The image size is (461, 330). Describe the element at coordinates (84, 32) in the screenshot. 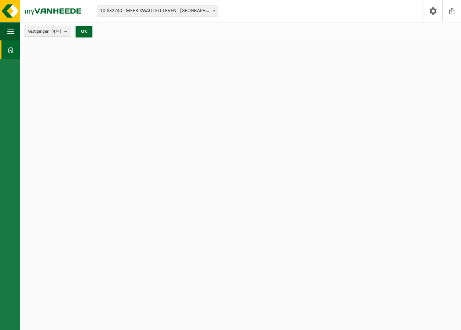

I see `button: OK` at that location.